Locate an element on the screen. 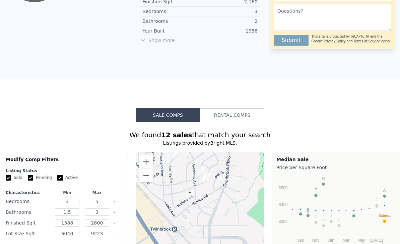 Image resolution: width=400 pixels, height=244 pixels. text: G is located at coordinates (377, 199).